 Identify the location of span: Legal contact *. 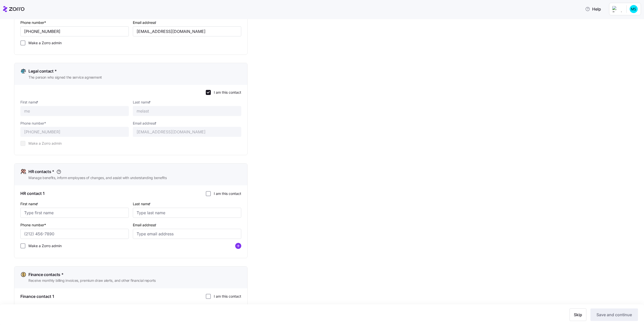
(42, 71).